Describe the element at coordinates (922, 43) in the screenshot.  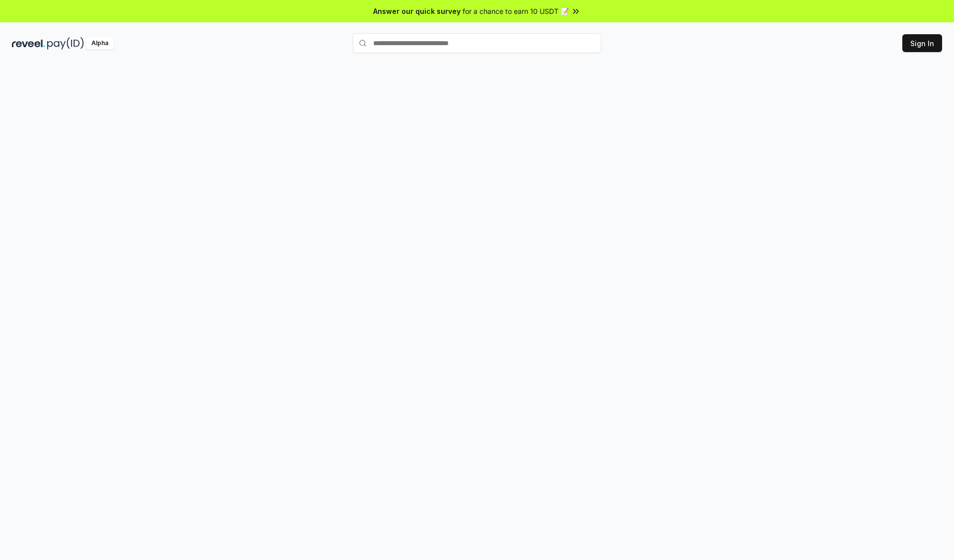
I see `button: Sign In` at that location.